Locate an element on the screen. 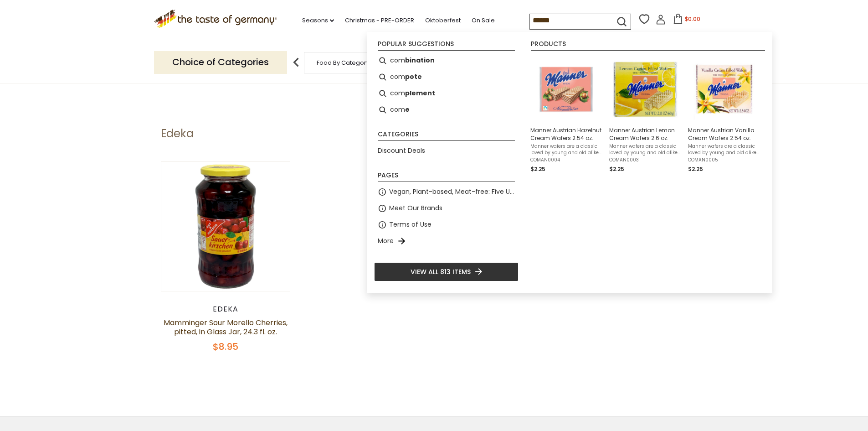 The width and height of the screenshot is (868, 431). a: Vegan, Plant-based, Meat-free: Five Up and Coming Brands is located at coordinates (453, 192).